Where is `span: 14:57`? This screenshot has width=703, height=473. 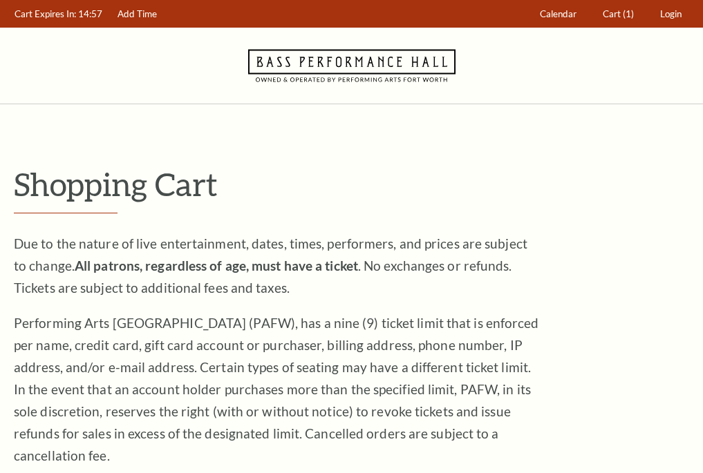 span: 14:57 is located at coordinates (90, 14).